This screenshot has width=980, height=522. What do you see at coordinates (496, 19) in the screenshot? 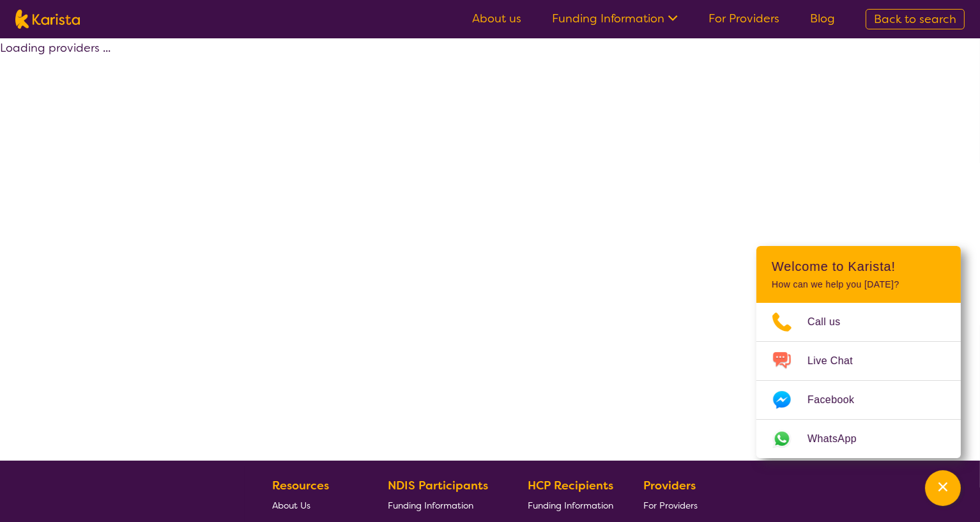
I see `a: About us` at bounding box center [496, 19].